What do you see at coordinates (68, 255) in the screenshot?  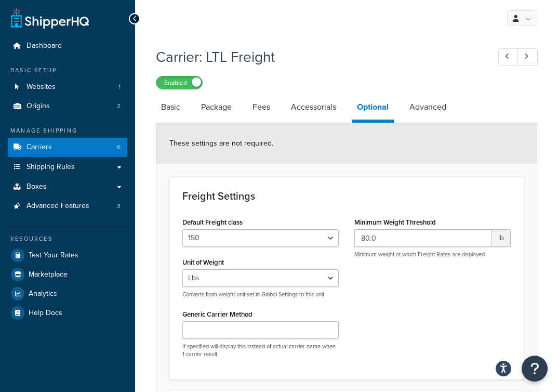 I see `a: Test Your Rates` at bounding box center [68, 255].